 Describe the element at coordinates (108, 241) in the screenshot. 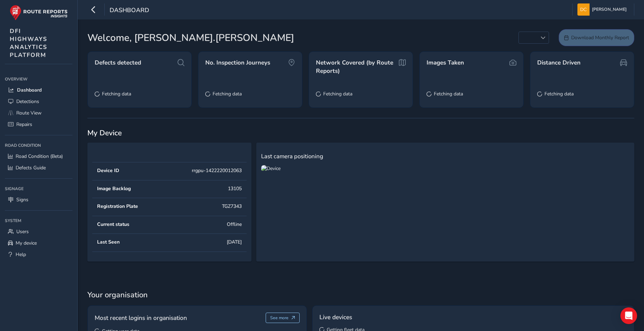

I see `div: Last Seen` at that location.